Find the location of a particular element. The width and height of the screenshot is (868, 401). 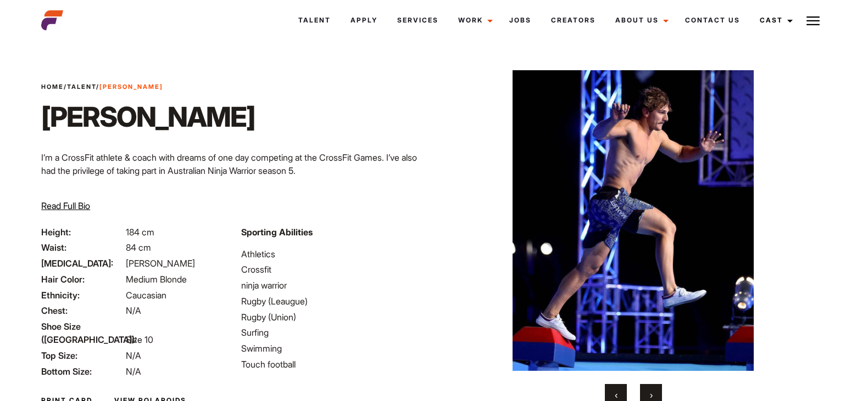

li: Crossfit is located at coordinates (334, 270).